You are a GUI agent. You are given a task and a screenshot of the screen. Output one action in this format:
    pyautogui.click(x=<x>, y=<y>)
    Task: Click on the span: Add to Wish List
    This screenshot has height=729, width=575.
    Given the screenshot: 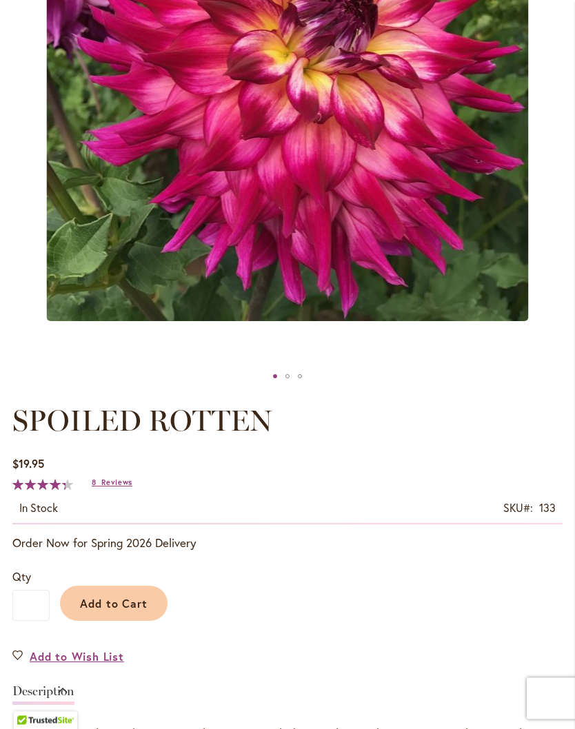 What is the action you would take?
    pyautogui.click(x=76, y=657)
    